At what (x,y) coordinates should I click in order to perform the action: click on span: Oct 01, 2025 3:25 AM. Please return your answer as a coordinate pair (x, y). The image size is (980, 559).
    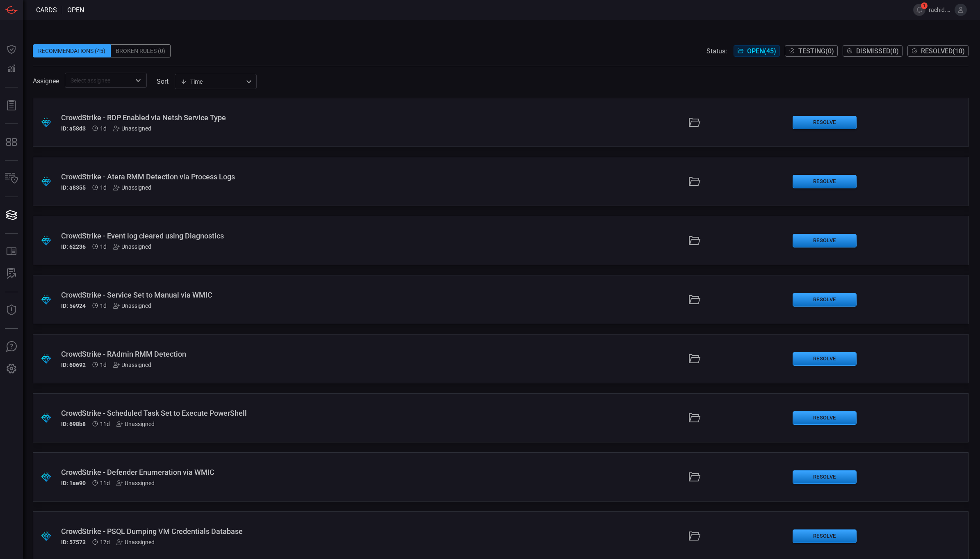
    Looking at the image, I should click on (103, 306).